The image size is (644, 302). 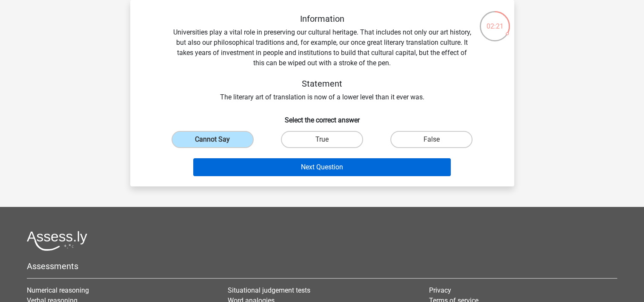 I want to click on a: Situational judgement tests, so click(x=269, y=290).